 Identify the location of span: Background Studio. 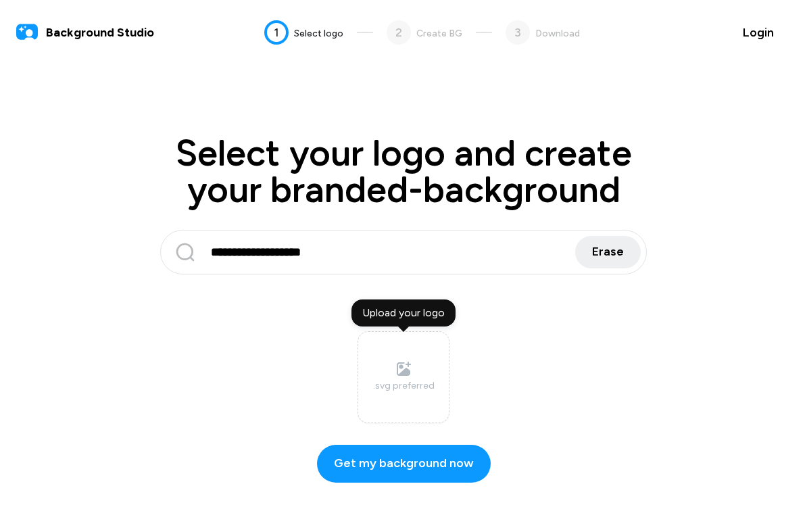
(100, 33).